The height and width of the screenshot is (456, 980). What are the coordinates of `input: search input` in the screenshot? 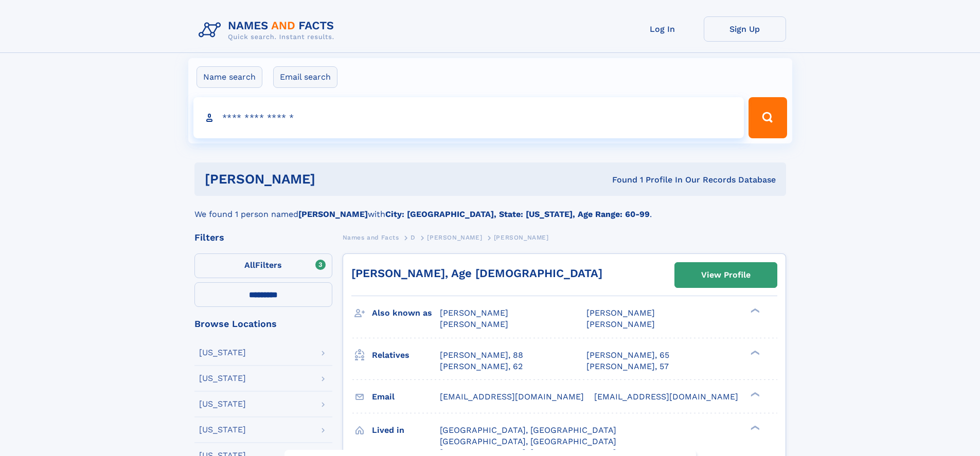 It's located at (468, 117).